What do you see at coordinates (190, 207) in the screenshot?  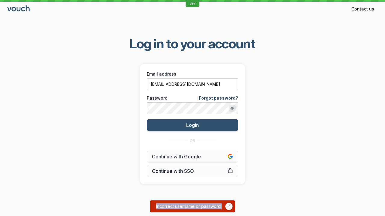 I see `span: Incorrect username or password.` at bounding box center [190, 207].